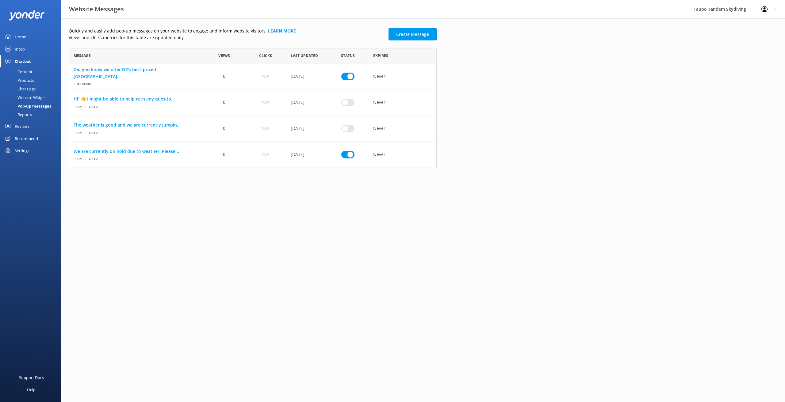 This screenshot has height=402, width=785. Describe the element at coordinates (307, 102) in the screenshot. I see `div: 07 May 2025` at that location.